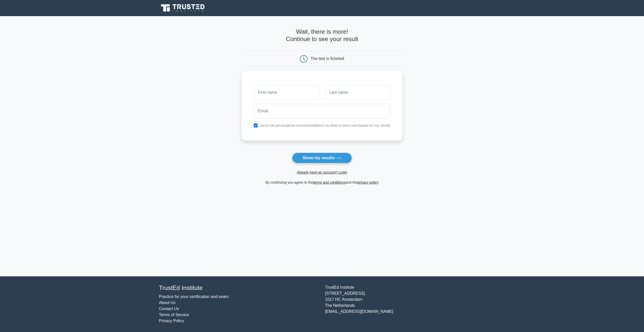 This screenshot has width=644, height=332. I want to click on a: Contact Us, so click(169, 308).